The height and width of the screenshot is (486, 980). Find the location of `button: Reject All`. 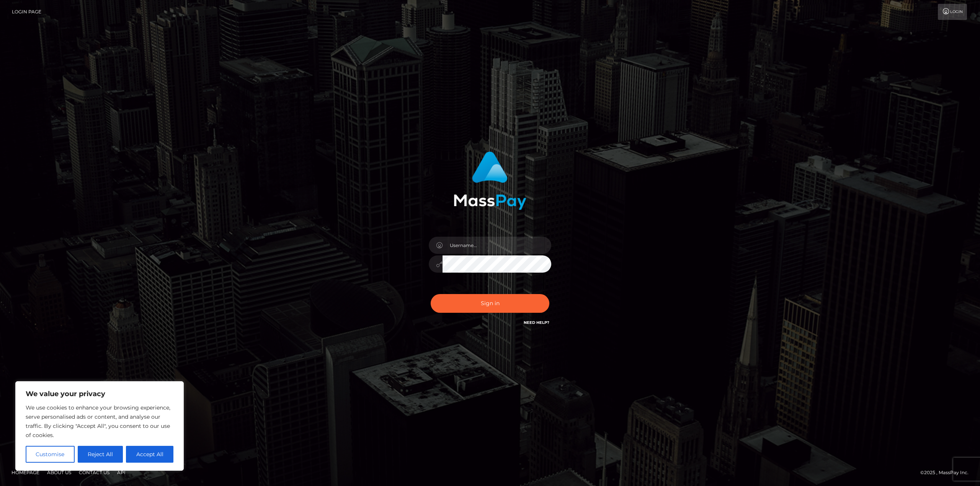

button: Reject All is located at coordinates (100, 454).